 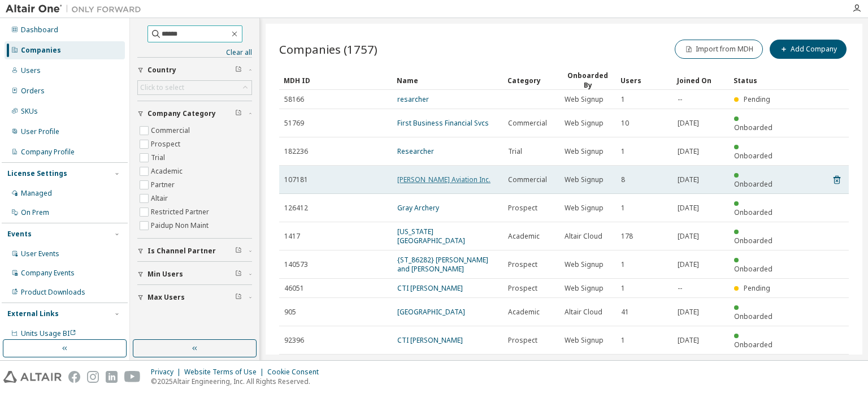 What do you see at coordinates (165, 275) in the screenshot?
I see `span: Min Users` at bounding box center [165, 275].